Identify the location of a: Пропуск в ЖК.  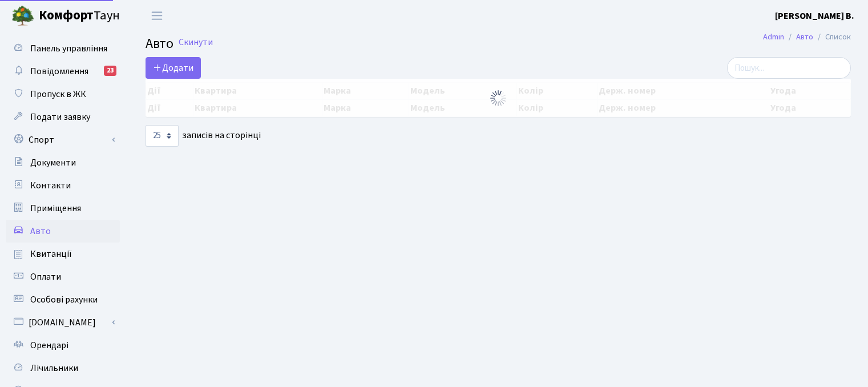
(63, 95).